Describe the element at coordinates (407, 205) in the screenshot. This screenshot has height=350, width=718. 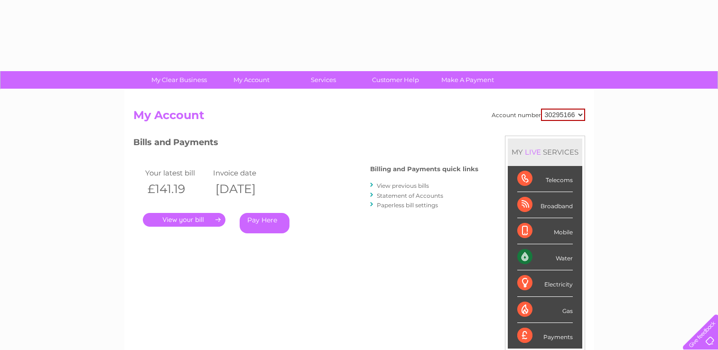
I see `a: Paperless bill settings` at that location.